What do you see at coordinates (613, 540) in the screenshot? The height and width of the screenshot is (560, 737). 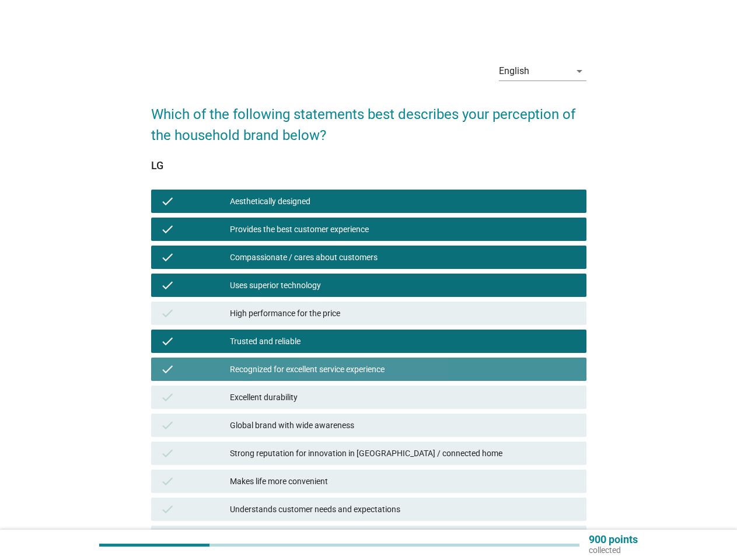 I see `p: 900 points` at bounding box center [613, 540].